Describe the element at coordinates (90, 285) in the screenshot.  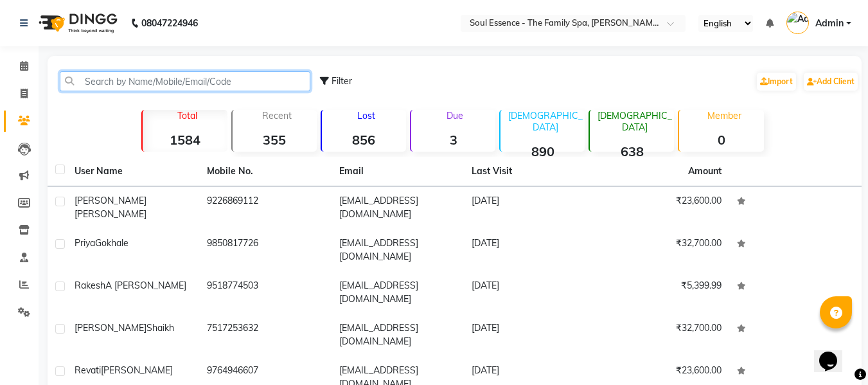
I see `span: Rakesh` at that location.